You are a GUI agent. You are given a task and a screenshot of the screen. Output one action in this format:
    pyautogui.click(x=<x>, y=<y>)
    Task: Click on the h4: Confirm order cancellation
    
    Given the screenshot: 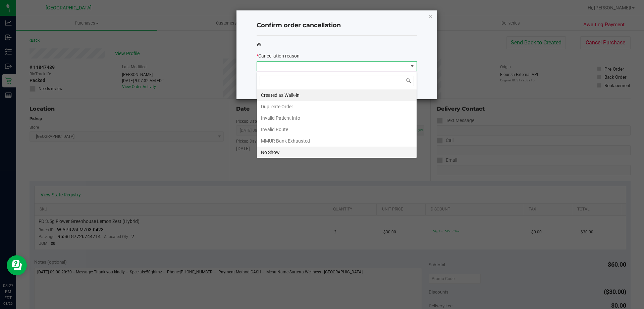 What is the action you would take?
    pyautogui.click(x=337, y=25)
    